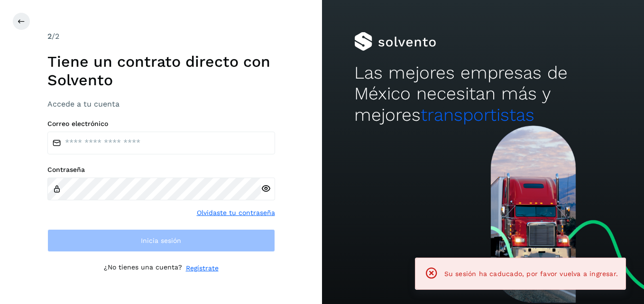  Describe the element at coordinates (161, 241) in the screenshot. I see `button: Inicia sesión` at that location.